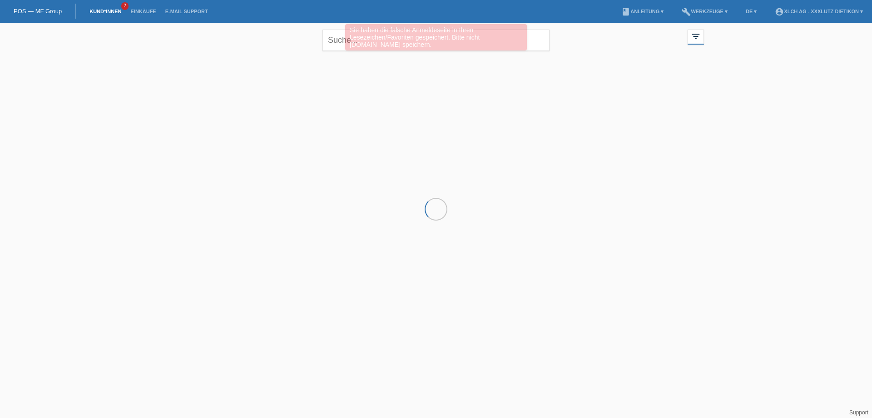 Image resolution: width=872 pixels, height=418 pixels. Describe the element at coordinates (859, 412) in the screenshot. I see `a: Support` at that location.